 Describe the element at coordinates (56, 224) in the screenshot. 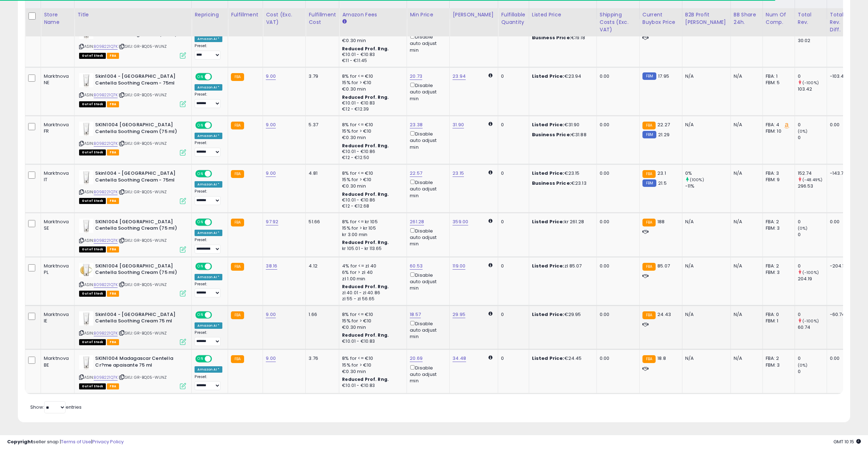

I see `div: Marktnova SE` at that location.